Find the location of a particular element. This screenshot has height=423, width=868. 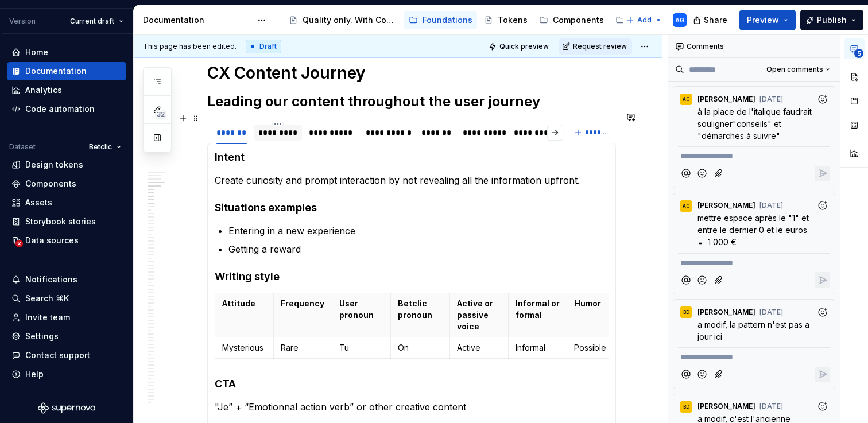

div: Page tree is located at coordinates (452, 20).